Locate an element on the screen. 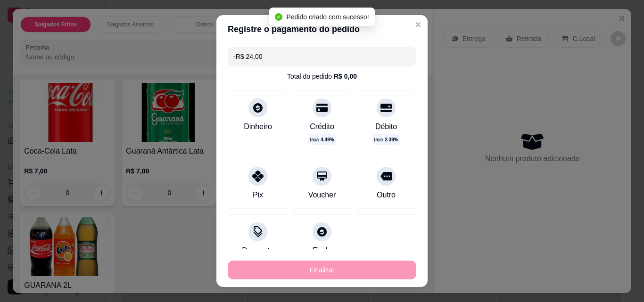  span: Pedido criado com sucesso! is located at coordinates (327, 17).